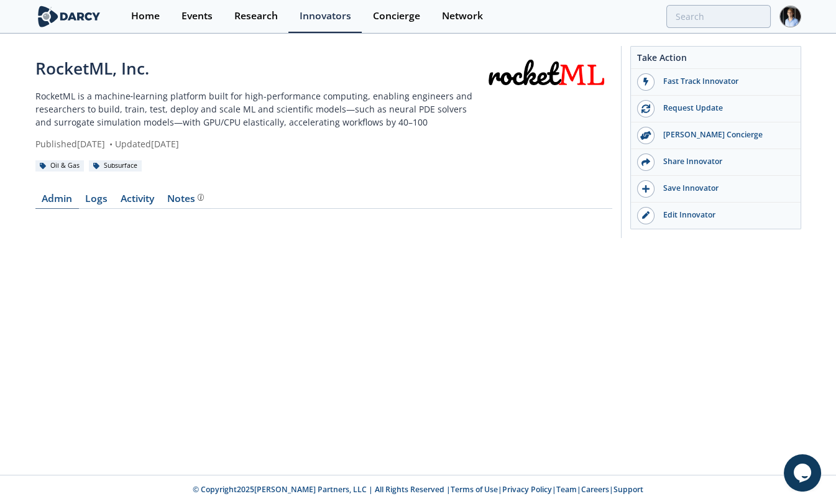 This screenshot has height=504, width=836. Describe the element at coordinates (257, 108) in the screenshot. I see `p: RocketML is a machine‑learning platform built for high-performance computing, enabling engineers ...` at that location.